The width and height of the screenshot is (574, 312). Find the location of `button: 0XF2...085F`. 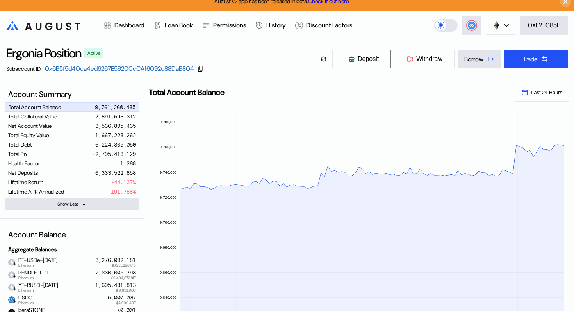

button: 0XF2...085F is located at coordinates (544, 25).